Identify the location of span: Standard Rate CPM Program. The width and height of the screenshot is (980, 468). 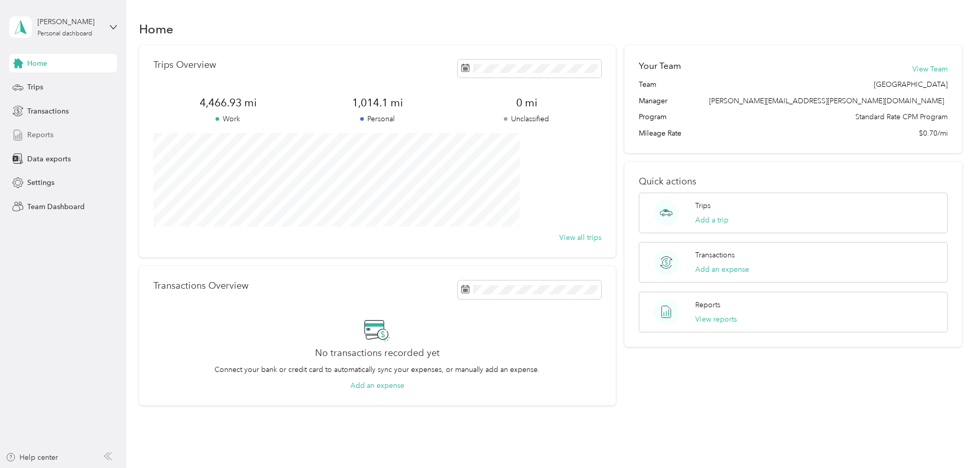
(901, 117).